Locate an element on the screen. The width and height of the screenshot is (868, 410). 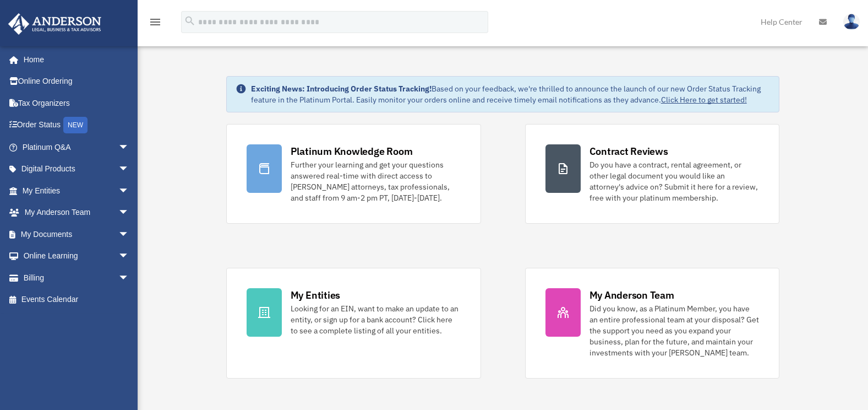
div: My Entities is located at coordinates (315, 295).